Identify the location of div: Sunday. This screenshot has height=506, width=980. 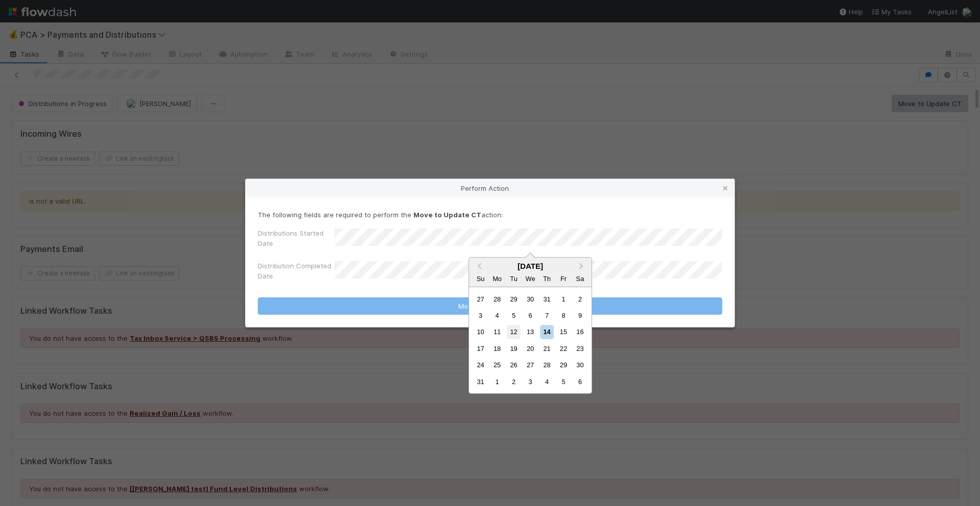
(480, 278).